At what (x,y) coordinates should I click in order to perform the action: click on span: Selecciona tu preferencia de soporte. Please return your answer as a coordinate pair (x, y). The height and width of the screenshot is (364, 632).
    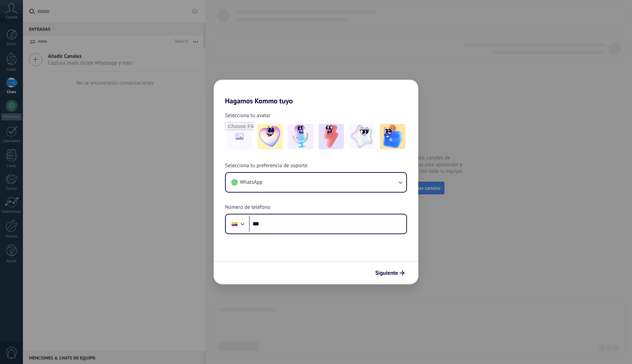
    Looking at the image, I should click on (266, 166).